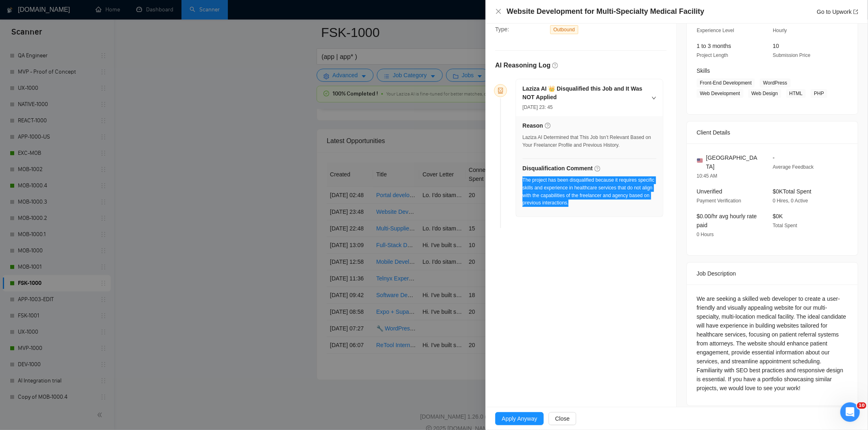 The height and width of the screenshot is (430, 868). I want to click on h5: Reason, so click(533, 126).